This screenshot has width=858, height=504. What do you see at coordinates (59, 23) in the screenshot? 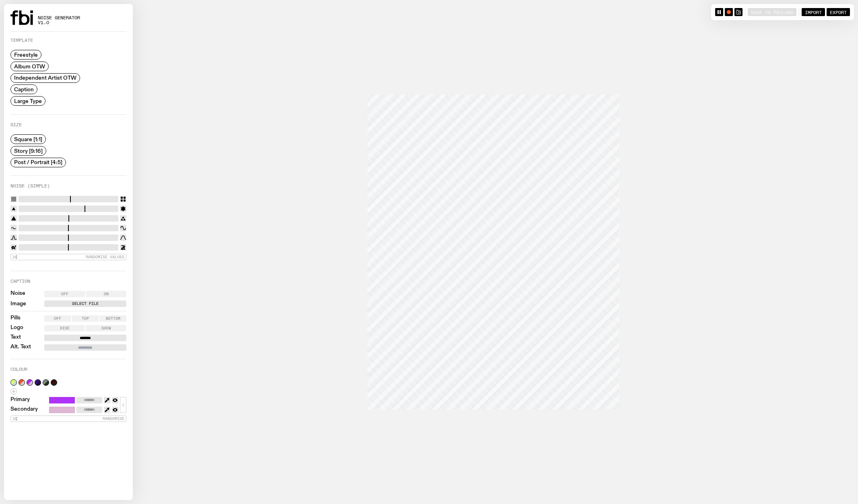
I see `span: v1.0` at bounding box center [59, 23].